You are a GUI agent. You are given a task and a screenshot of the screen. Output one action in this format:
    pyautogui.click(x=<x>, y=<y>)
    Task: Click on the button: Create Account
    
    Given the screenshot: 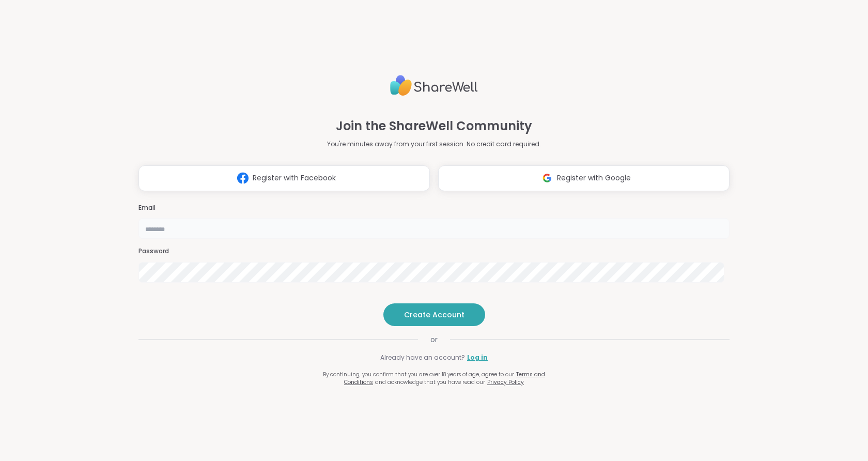 What is the action you would take?
    pyautogui.click(x=434, y=315)
    